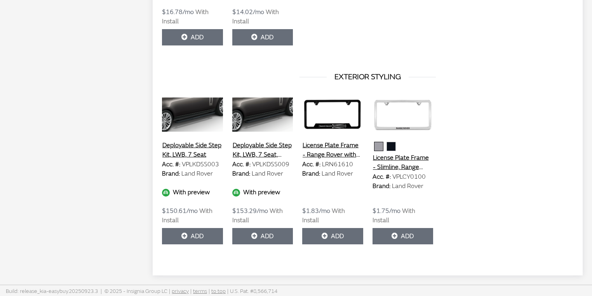 This screenshot has width=592, height=296. What do you see at coordinates (263, 115) in the screenshot?
I see `img: Image for Deployable Side Step Kit, LWB, 7 Seat, PHEV` at bounding box center [263, 115].